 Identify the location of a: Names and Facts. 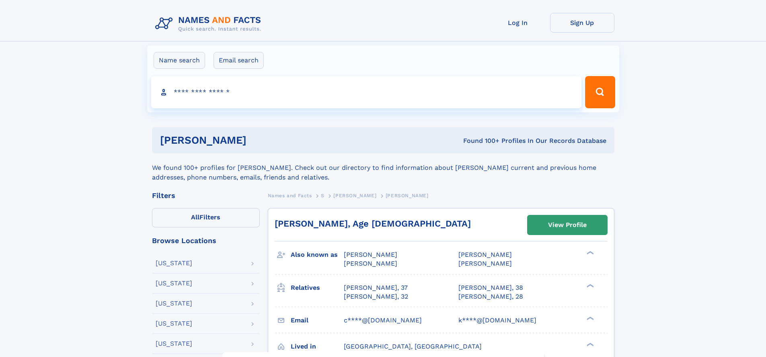
(290, 195).